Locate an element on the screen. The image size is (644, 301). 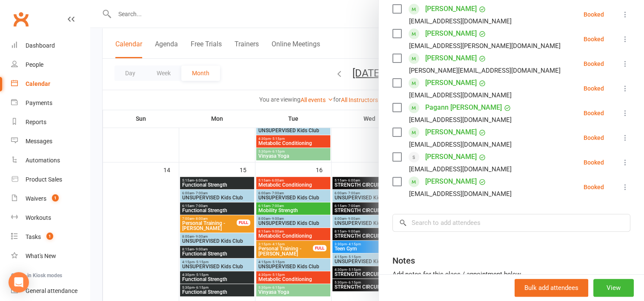
div: Notes is located at coordinates (403, 261).